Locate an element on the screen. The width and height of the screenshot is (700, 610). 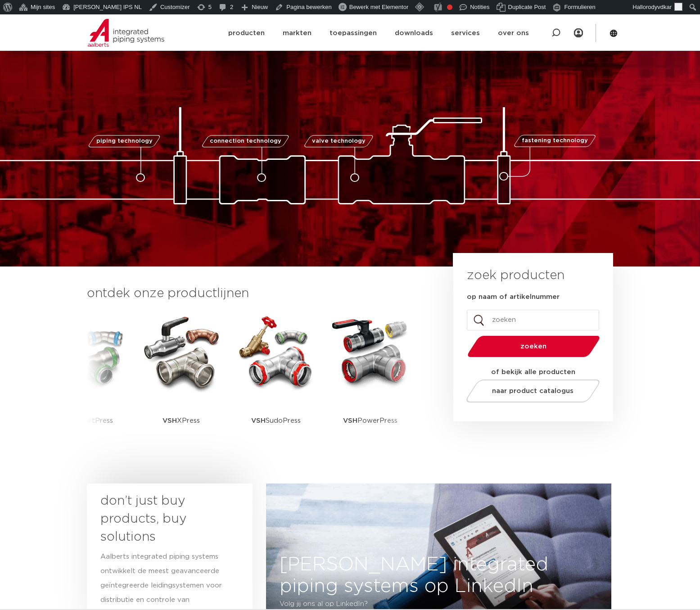
a: VSHSudoPress is located at coordinates (276, 380).